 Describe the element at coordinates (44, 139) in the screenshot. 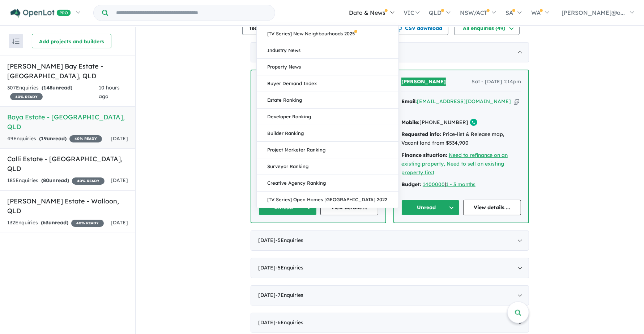

I see `span: 19` at that location.